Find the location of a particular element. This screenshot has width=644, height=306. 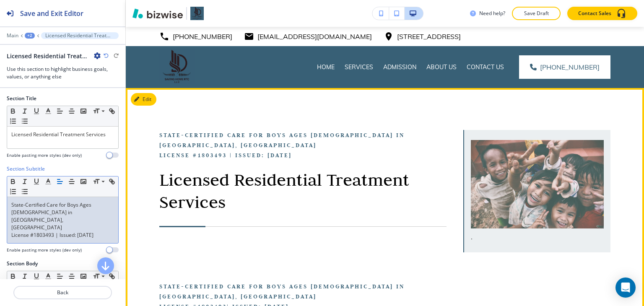

h2: Section Subtitle is located at coordinates (25, 169).